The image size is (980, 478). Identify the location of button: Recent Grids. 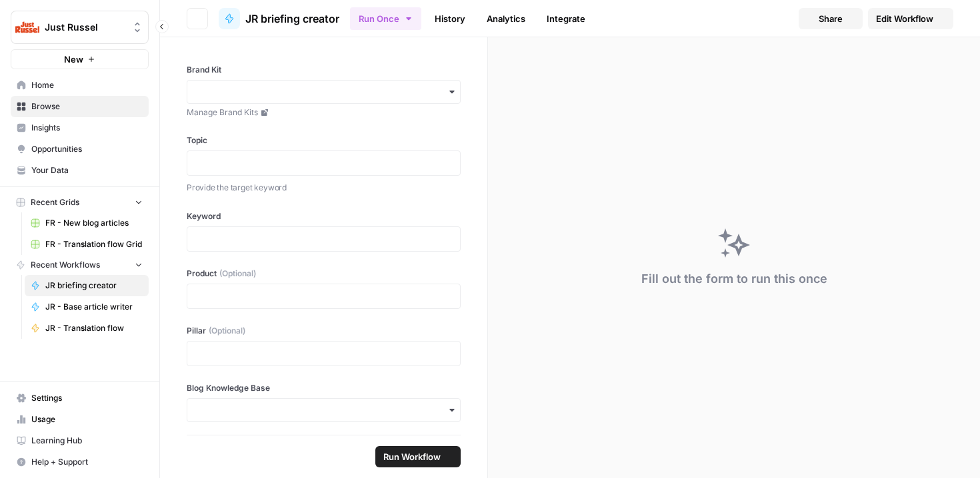
(80, 202).